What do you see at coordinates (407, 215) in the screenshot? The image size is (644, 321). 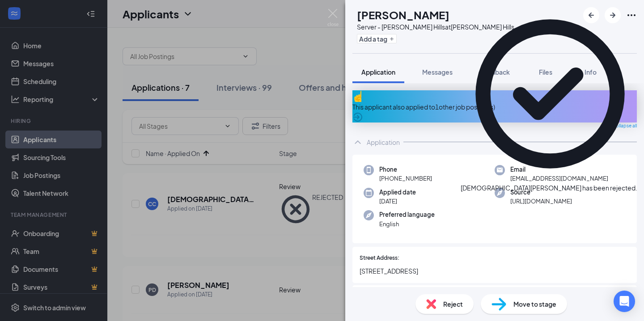 I see `span: Preferred language` at bounding box center [407, 215].